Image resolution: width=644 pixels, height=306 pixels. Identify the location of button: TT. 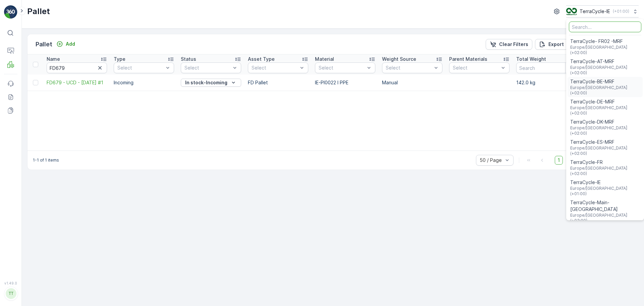
(11, 293).